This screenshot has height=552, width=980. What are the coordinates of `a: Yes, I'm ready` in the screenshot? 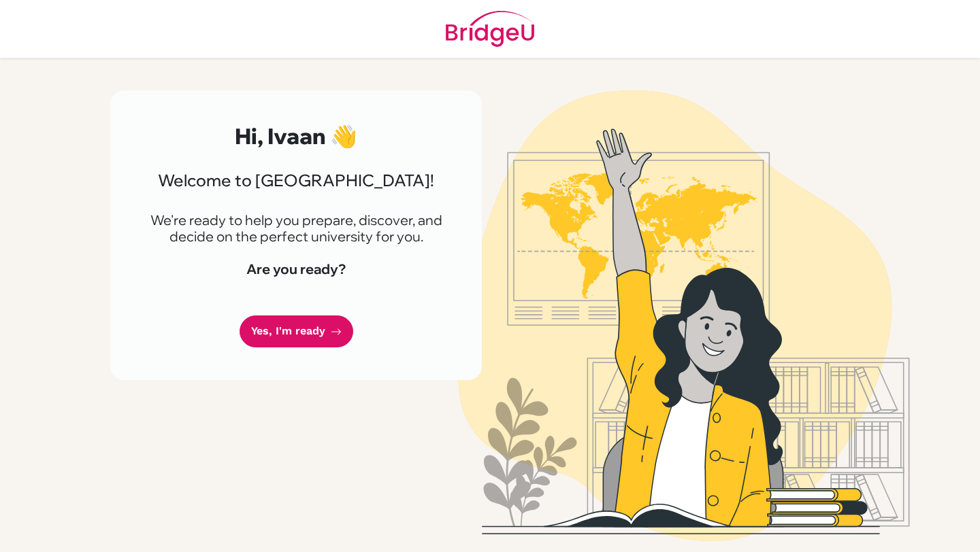 It's located at (296, 331).